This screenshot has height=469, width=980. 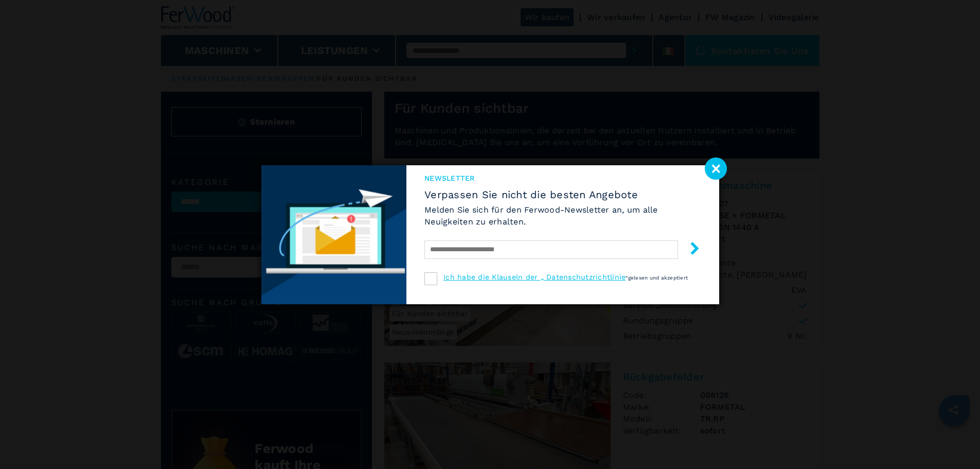 What do you see at coordinates (535, 277) in the screenshot?
I see `a: Ich habe die Klauseln der „ Datenschutzrichtlinie` at bounding box center [535, 277].